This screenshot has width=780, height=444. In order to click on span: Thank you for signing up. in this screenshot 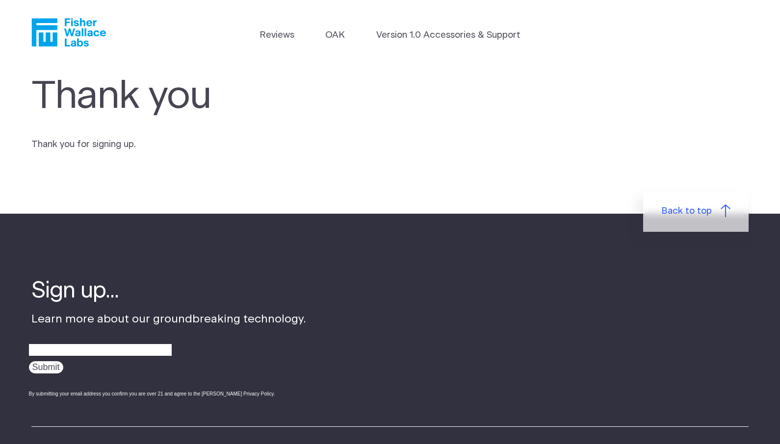, I will do `click(83, 144)`.